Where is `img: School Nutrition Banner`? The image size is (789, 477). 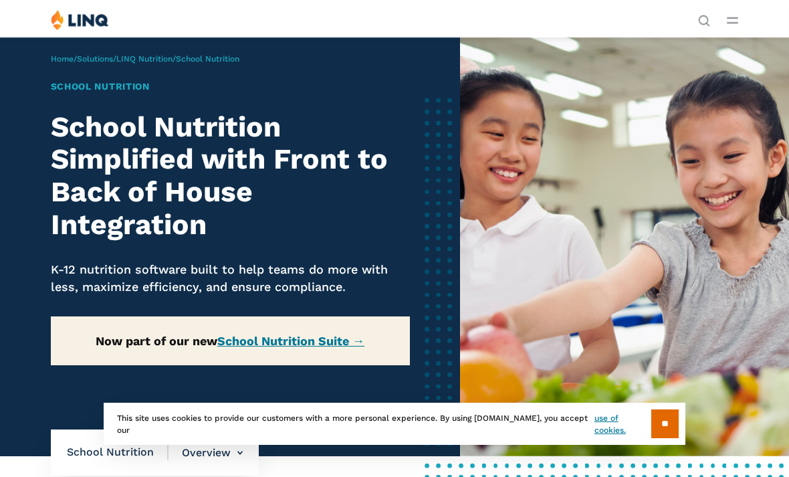
img: School Nutrition Banner is located at coordinates (624, 246).